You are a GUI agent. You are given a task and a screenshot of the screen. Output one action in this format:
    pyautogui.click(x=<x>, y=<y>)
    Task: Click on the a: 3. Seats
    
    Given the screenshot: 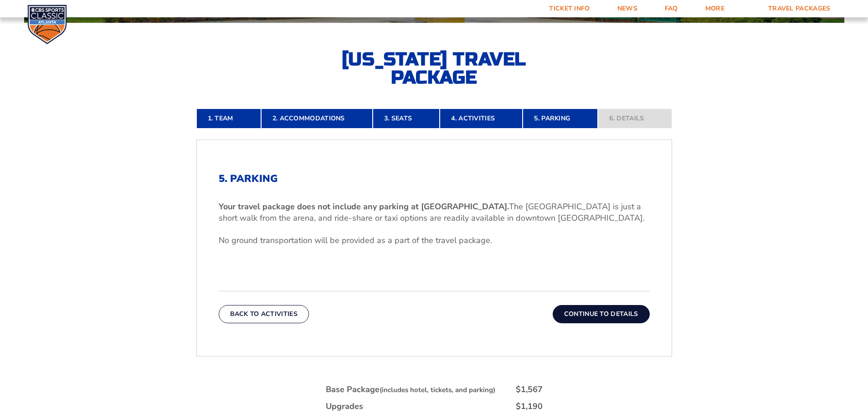 What is the action you would take?
    pyautogui.click(x=406, y=119)
    